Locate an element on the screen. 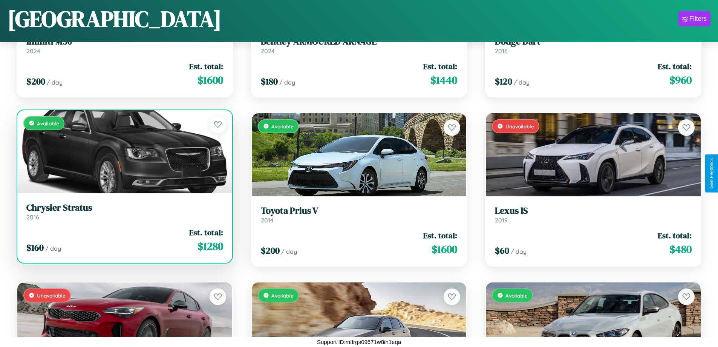  a: Lexus IS2019 is located at coordinates (594, 214).